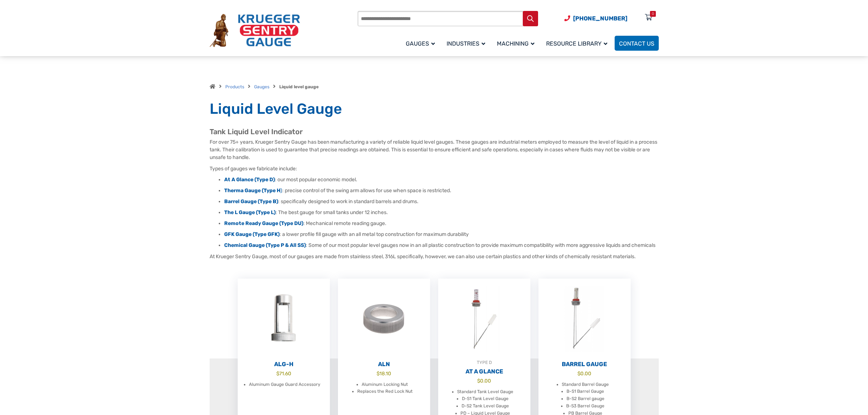 This screenshot has height=415, width=868. I want to click on p: For over 75+ years, Krueger Sentry Gauge has been manufacturing a variety of reliable liquid leve..., so click(434, 149).